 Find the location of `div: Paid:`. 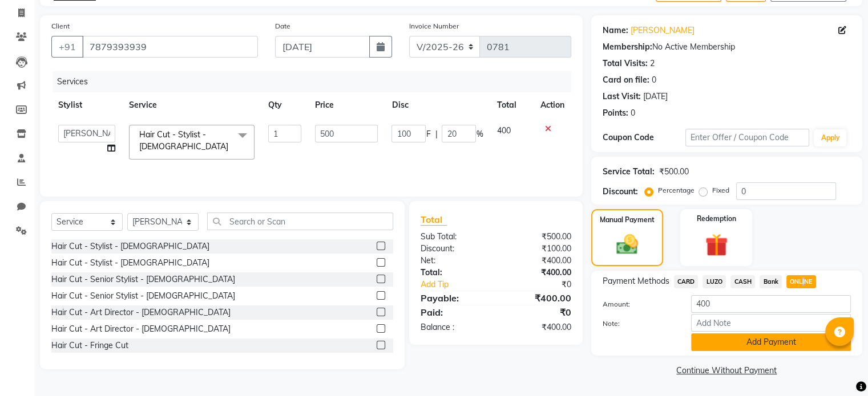

div: Paid: is located at coordinates (454, 313).